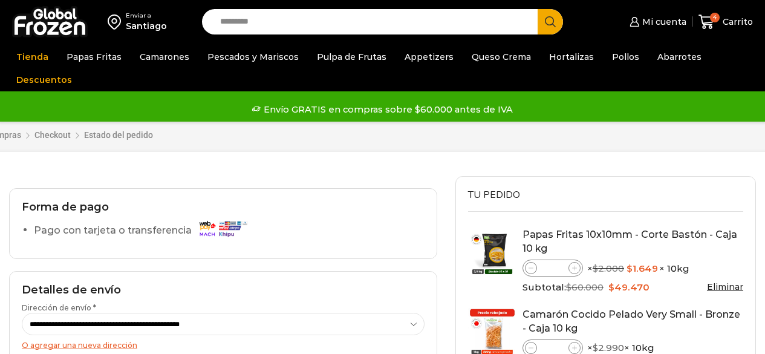  Describe the element at coordinates (223, 323) in the screenshot. I see `select: Dirección de envío *` at that location.